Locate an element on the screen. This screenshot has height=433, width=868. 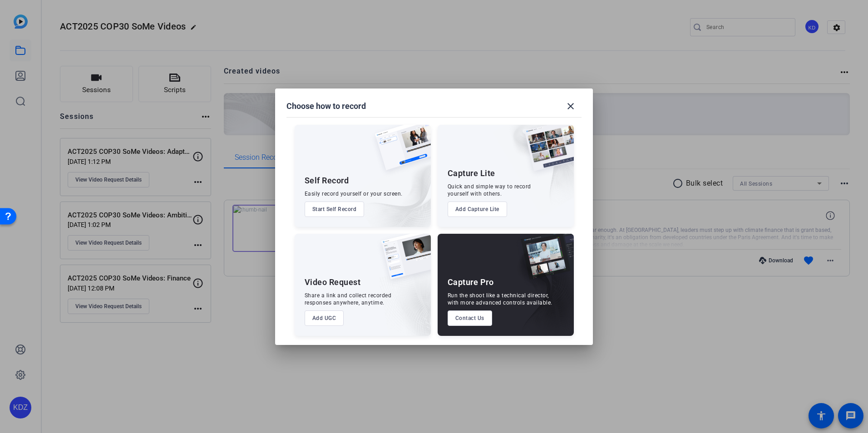
div: Video Request is located at coordinates (333, 282).